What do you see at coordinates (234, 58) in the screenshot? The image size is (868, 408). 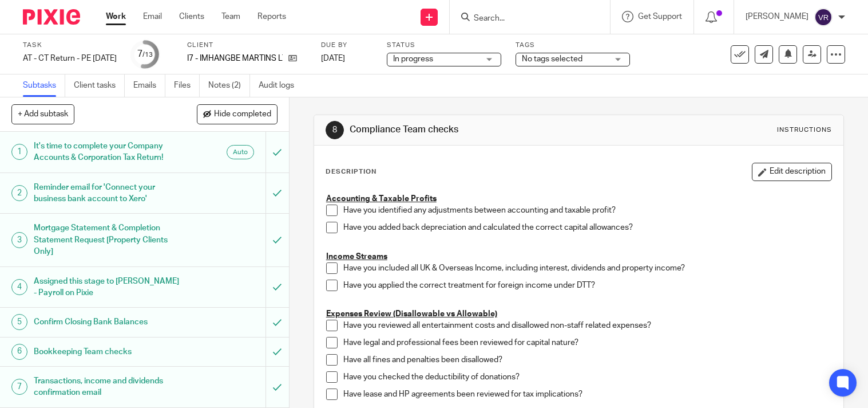 I see `p: I7 - IMHANGBE MARTINS LTD` at bounding box center [234, 58].